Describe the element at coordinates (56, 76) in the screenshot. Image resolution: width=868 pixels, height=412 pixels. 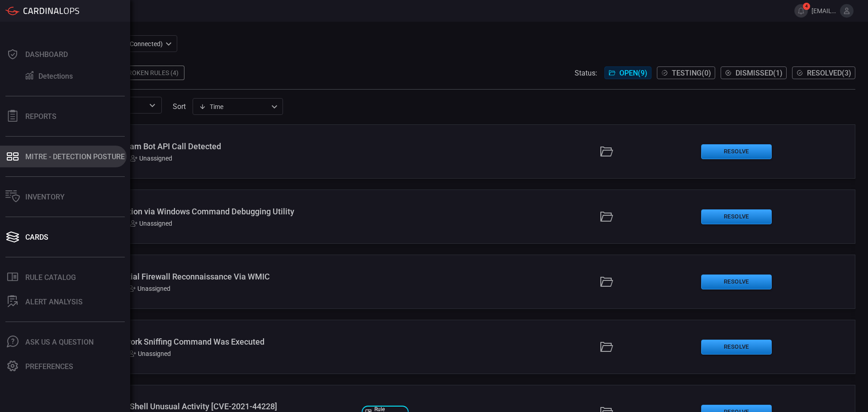
I see `div: Detections` at that location.